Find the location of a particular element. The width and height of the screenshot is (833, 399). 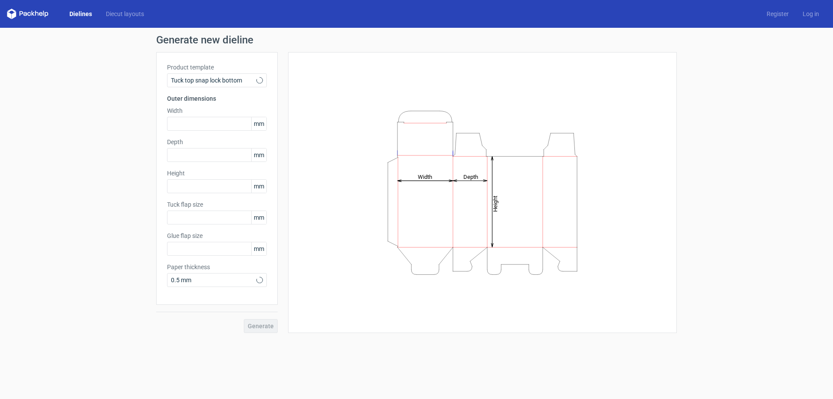

tspan: Height is located at coordinates (495, 203).